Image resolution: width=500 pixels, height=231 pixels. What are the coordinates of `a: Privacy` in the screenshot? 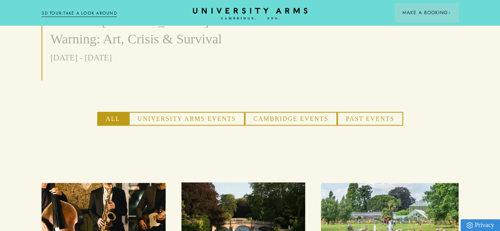 It's located at (481, 225).